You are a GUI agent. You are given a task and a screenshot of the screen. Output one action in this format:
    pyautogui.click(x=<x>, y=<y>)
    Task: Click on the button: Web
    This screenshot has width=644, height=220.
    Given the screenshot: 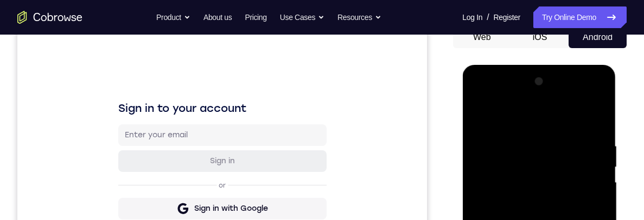 What is the action you would take?
    pyautogui.click(x=482, y=37)
    